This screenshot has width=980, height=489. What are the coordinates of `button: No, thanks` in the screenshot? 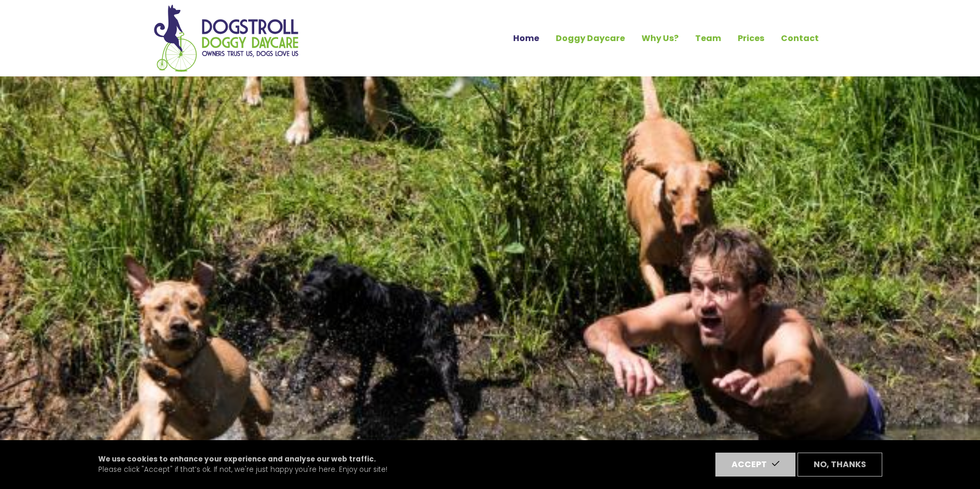 It's located at (840, 465).